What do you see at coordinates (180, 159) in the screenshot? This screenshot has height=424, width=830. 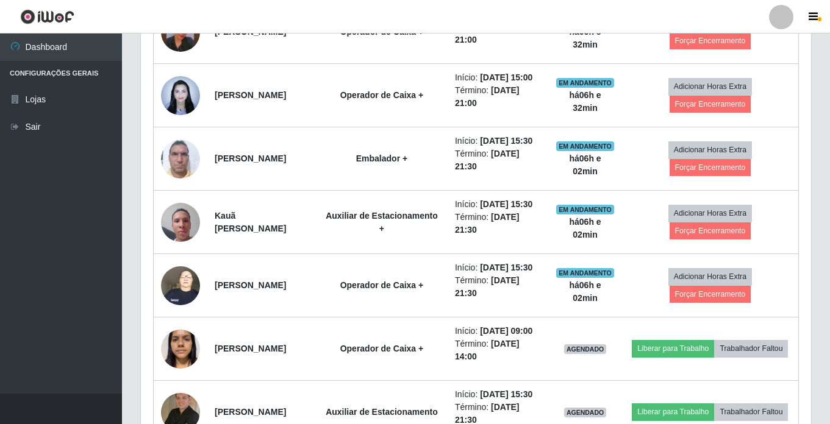 I see `img: 1737508100769.jpeg` at bounding box center [180, 159].